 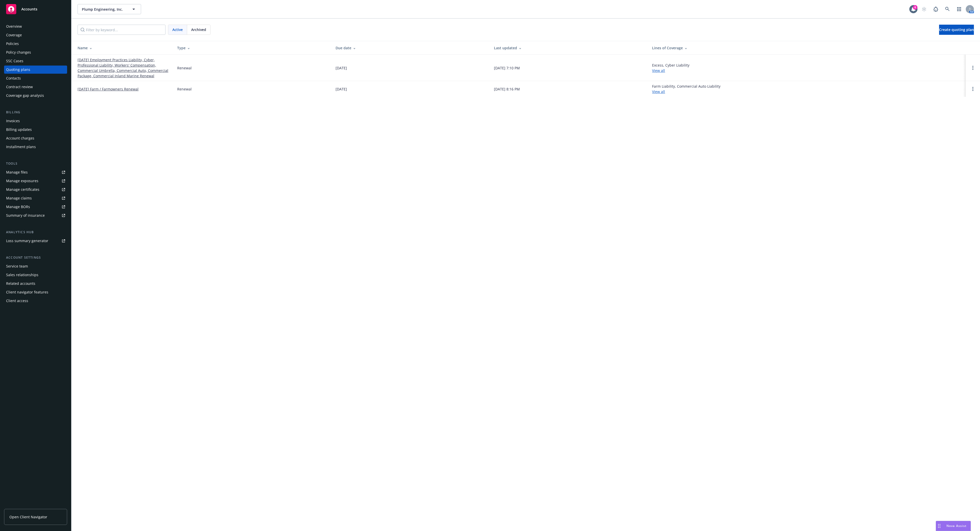 I want to click on div: Manage claims, so click(x=19, y=198).